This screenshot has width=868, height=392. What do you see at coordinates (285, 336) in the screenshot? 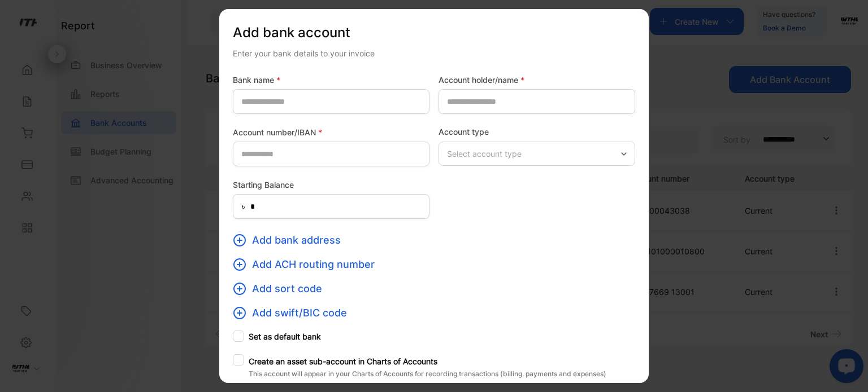
I see `label: Set as default bank` at bounding box center [285, 336].